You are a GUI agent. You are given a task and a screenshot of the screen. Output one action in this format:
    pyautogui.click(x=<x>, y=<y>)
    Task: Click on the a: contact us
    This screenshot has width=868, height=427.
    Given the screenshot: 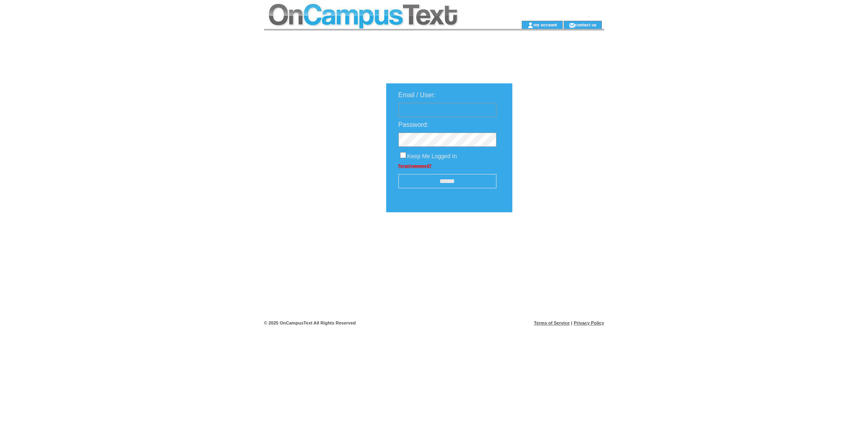 What is the action you would take?
    pyautogui.click(x=585, y=24)
    